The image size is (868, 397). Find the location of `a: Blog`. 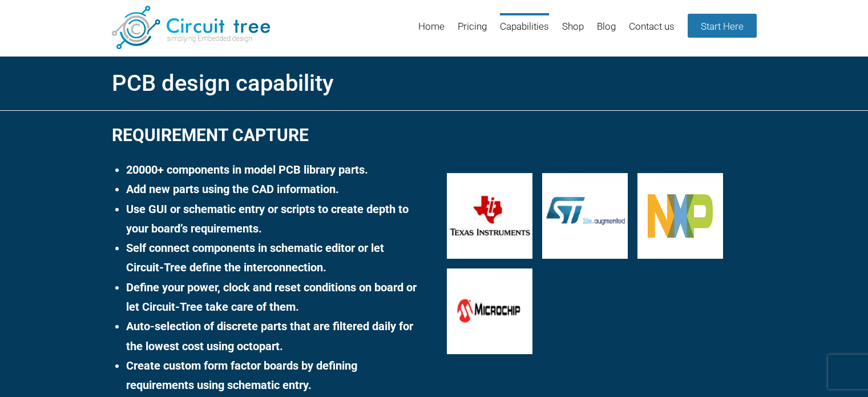

a: Blog is located at coordinates (606, 31).